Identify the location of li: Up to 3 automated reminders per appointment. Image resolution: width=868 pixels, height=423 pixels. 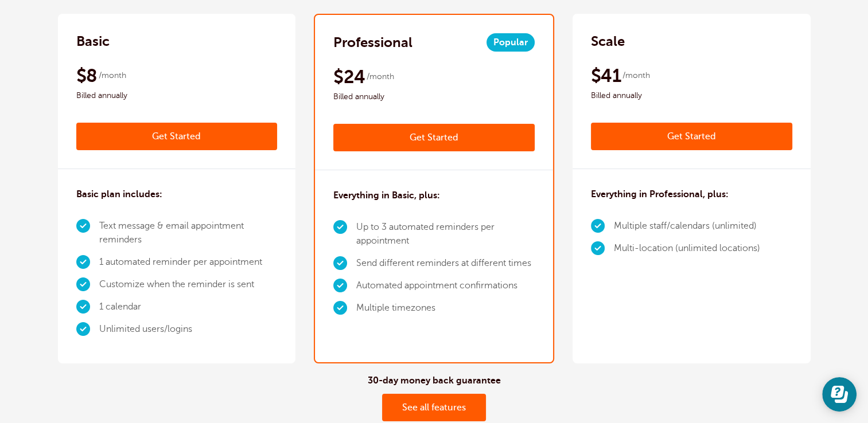
(445, 234).